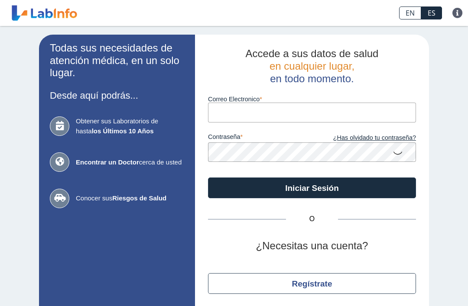 The image size is (468, 306). Describe the element at coordinates (311, 78) in the screenshot. I see `span: en todo momento.` at that location.